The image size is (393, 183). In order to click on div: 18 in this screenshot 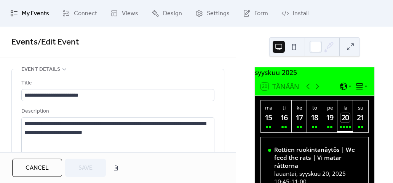, I will do `click(314, 118)`.